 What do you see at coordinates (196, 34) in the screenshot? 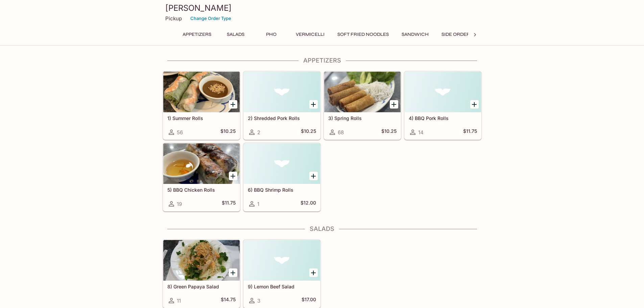
I see `button: Appetizers` at bounding box center [196, 34].